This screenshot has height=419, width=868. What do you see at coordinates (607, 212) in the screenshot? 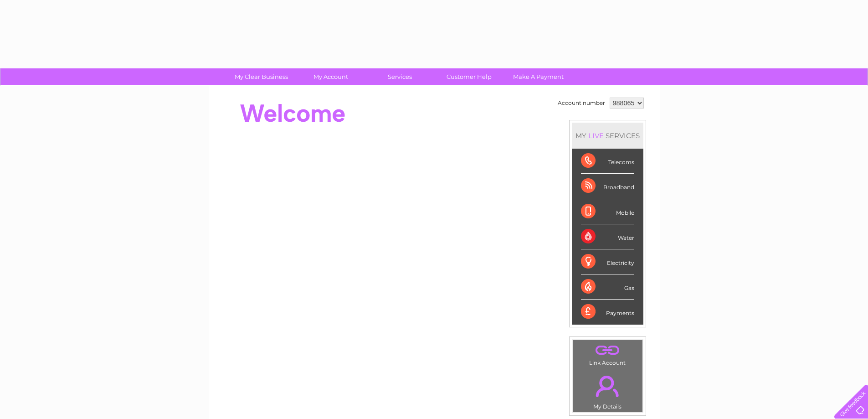
I see `div: Mobile` at bounding box center [607, 212].